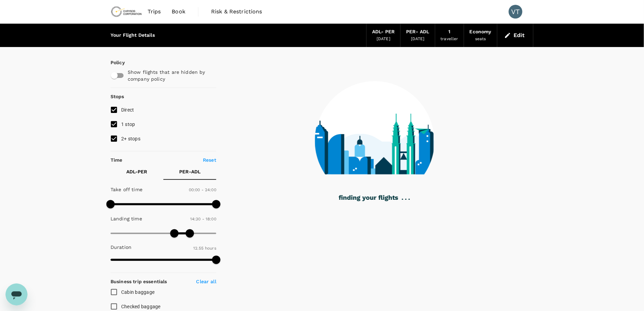 The height and width of the screenshot is (311, 644). Describe the element at coordinates (203, 219) in the screenshot. I see `span: 14:30 - 18:00` at that location.